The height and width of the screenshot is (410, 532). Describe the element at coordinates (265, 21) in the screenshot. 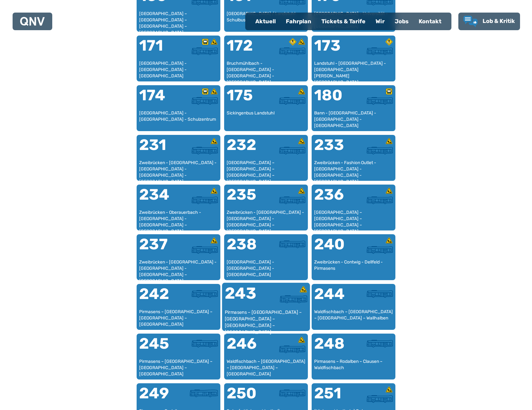

I see `div: Aktuell` at that location.